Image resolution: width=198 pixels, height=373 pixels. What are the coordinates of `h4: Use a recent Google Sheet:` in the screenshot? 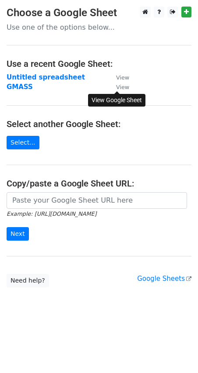 It's located at (99, 64).